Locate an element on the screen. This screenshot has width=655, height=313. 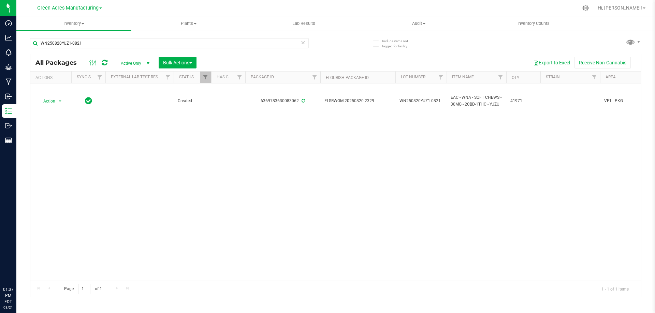
div: Manage settings is located at coordinates (585, 8).